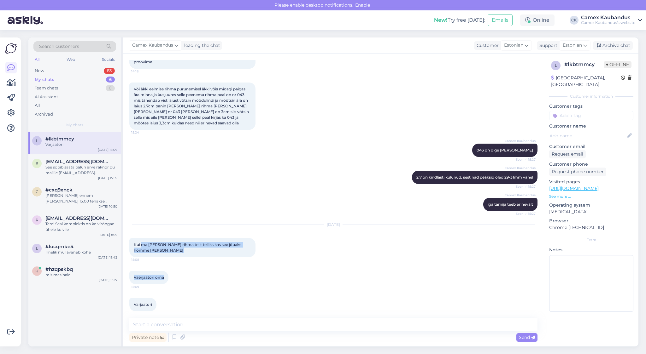 The height and width of the screenshot is (354, 646). Describe the element at coordinates (608, 23) in the screenshot. I see `div: Camex Kaubandus's website` at that location.